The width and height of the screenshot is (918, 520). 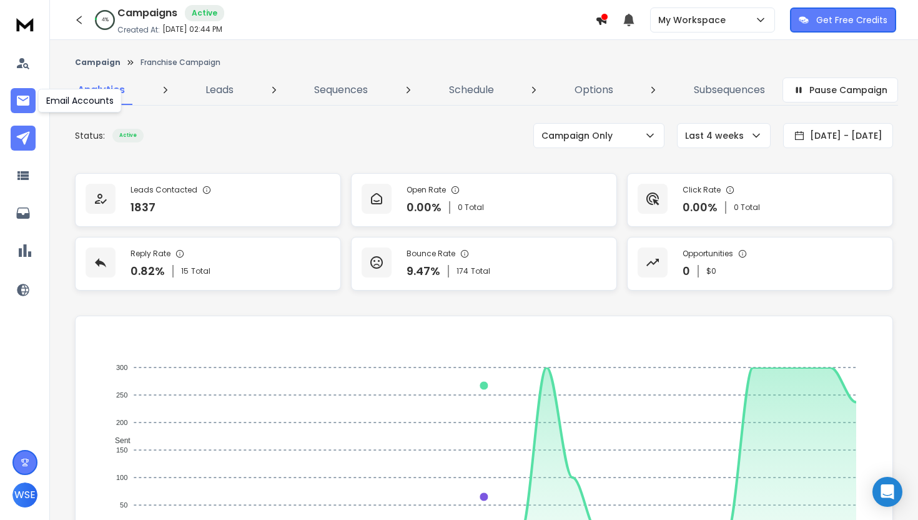 I want to click on tspan: 300, so click(x=122, y=367).